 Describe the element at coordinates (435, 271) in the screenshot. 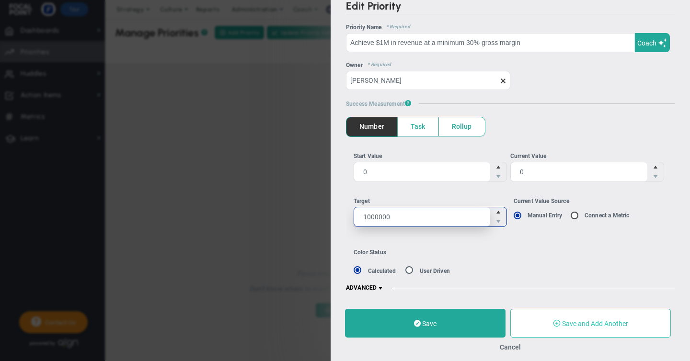

I see `label: User Driven` at that location.